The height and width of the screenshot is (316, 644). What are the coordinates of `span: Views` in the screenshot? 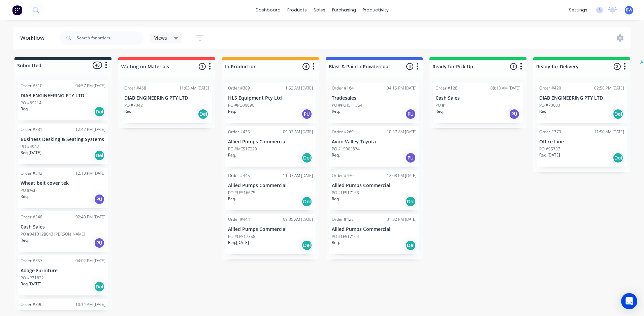 It's located at (161, 38).